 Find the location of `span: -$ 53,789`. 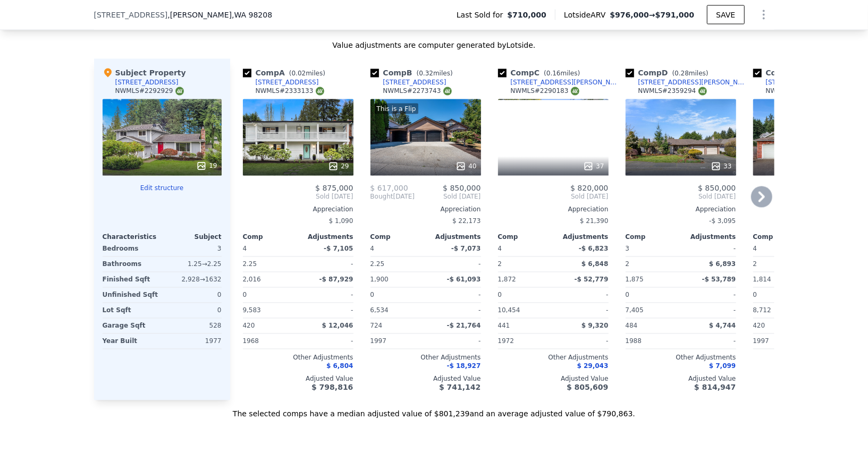

span: -$ 53,789 is located at coordinates (718, 280).